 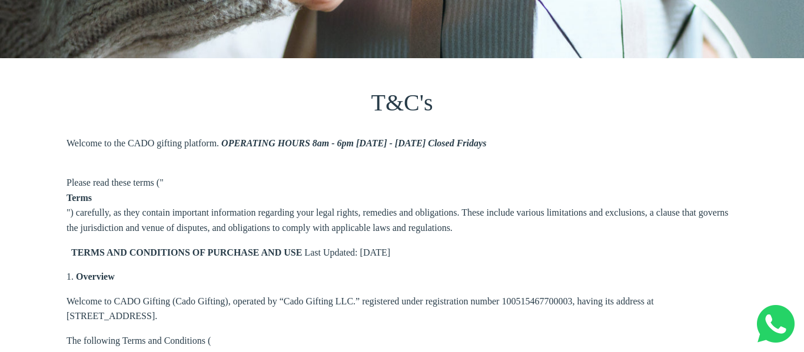 What do you see at coordinates (402, 198) in the screenshot?
I see `strong: Terms` at bounding box center [402, 198].